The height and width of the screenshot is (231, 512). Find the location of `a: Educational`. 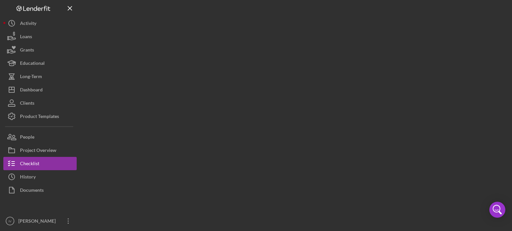

a: Educational is located at coordinates (40, 63).